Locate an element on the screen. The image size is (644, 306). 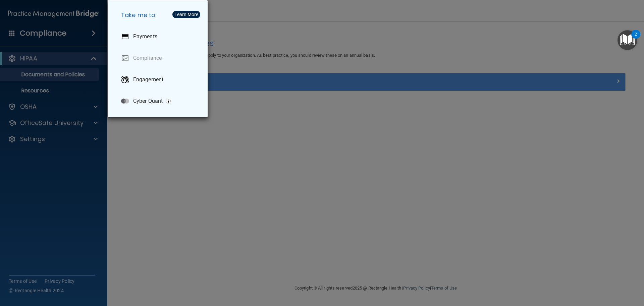
a: Compliance is located at coordinates (159, 58).